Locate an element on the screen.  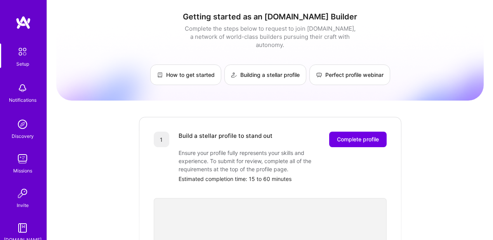
div: Estimated completion time: 15 to 60 minutes is located at coordinates (283, 179).